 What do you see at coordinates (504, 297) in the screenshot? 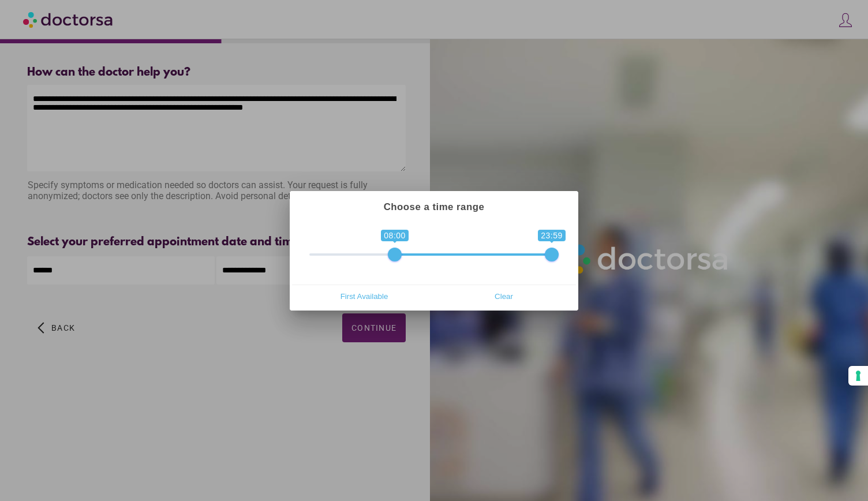
I see `button: Clear` at bounding box center [504, 297].